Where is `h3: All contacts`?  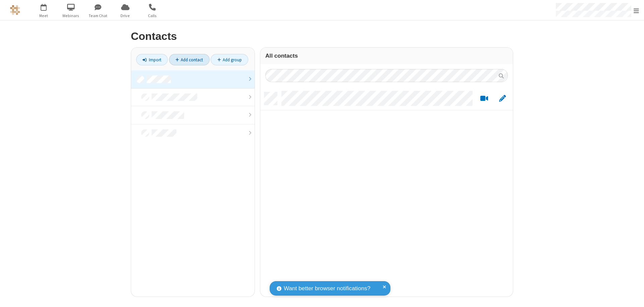
h3: All contacts is located at coordinates (386, 56).